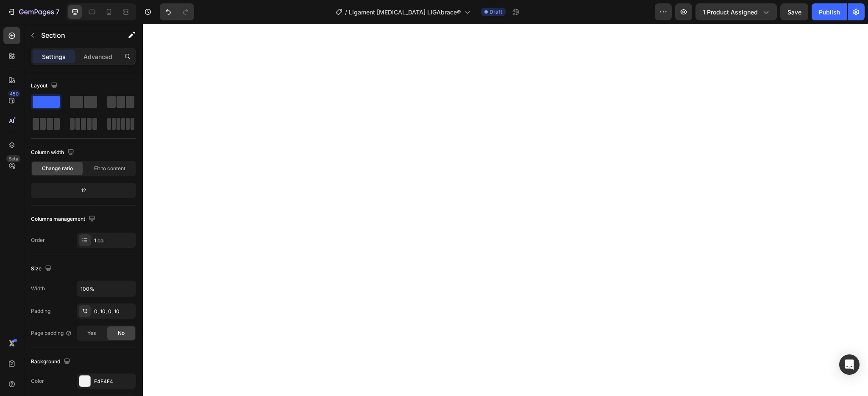  What do you see at coordinates (54, 57) in the screenshot?
I see `p: Settings` at bounding box center [54, 57].